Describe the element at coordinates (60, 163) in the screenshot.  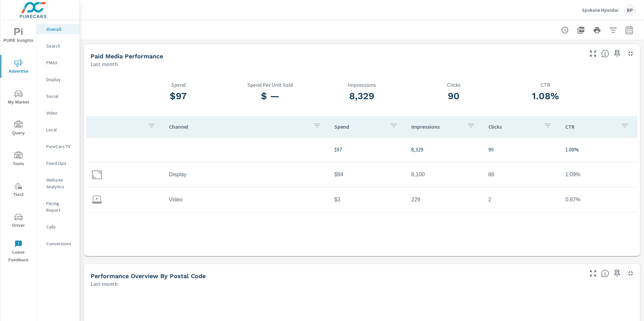
I see `p: Fixed Ops` at that location.